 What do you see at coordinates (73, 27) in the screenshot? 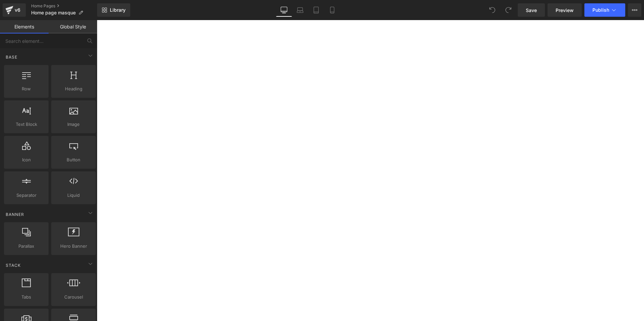
I see `a: Global Style` at bounding box center [73, 27].